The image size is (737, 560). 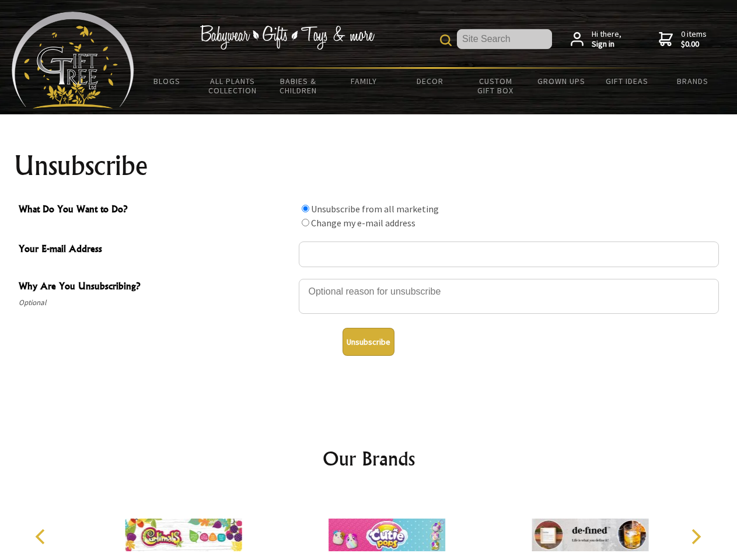 I want to click on button: Previous, so click(x=42, y=537).